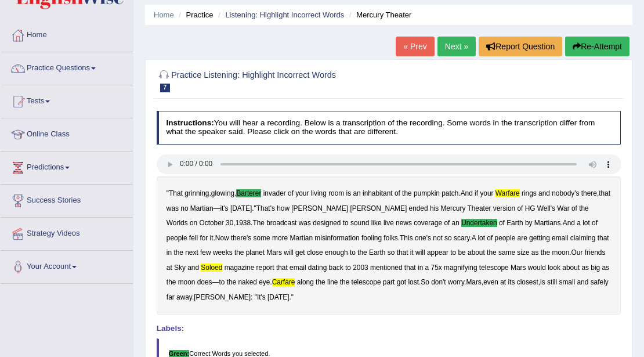 The image size is (644, 357). Describe the element at coordinates (336, 253) in the screenshot. I see `b: enough` at that location.